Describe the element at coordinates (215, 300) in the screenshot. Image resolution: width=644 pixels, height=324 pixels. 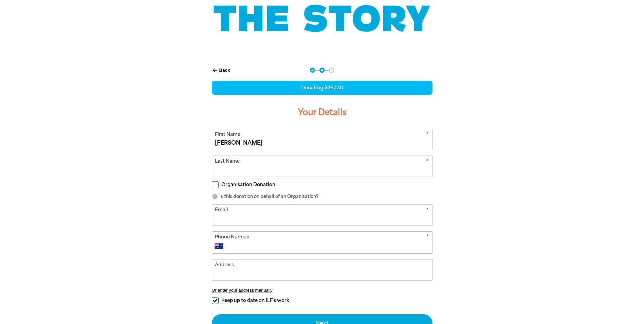
I see `input: Keep up to date on ILF's work` at that location.